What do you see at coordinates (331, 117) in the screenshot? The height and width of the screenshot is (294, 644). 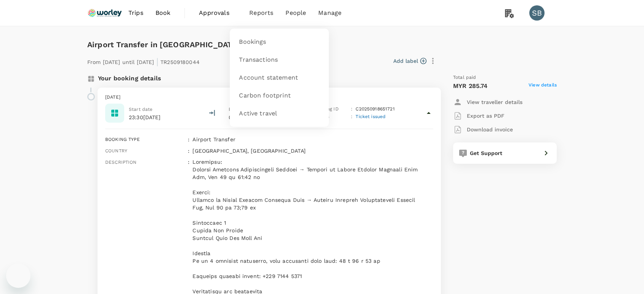 I see `p: Status` at bounding box center [331, 117].